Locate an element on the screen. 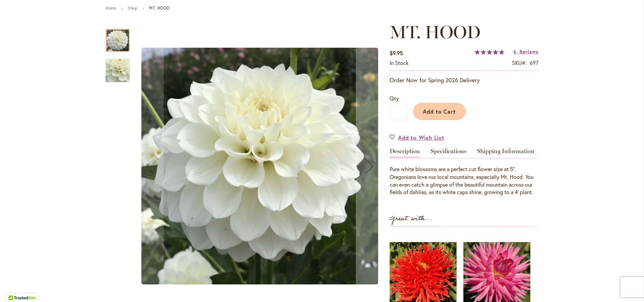 The height and width of the screenshot is (302, 644). span: $9.95 is located at coordinates (396, 53).